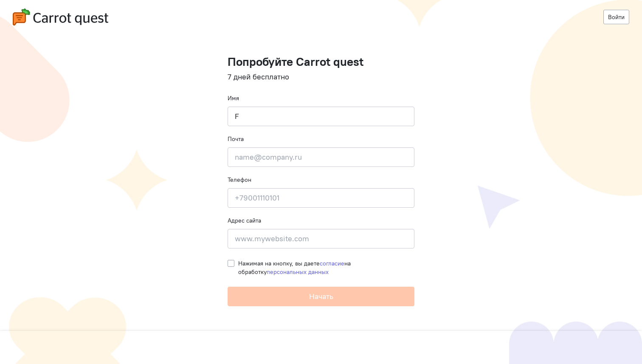 This screenshot has height=364, width=642. Describe the element at coordinates (233, 98) in the screenshot. I see `label: Имя` at that location.